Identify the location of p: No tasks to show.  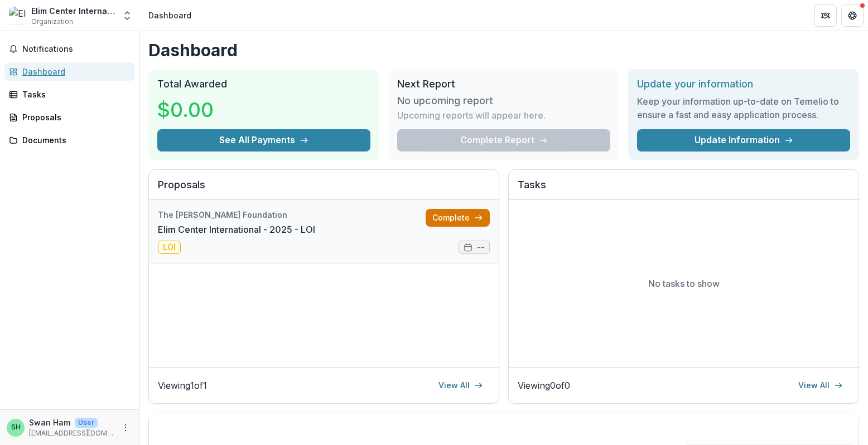
(684, 284).